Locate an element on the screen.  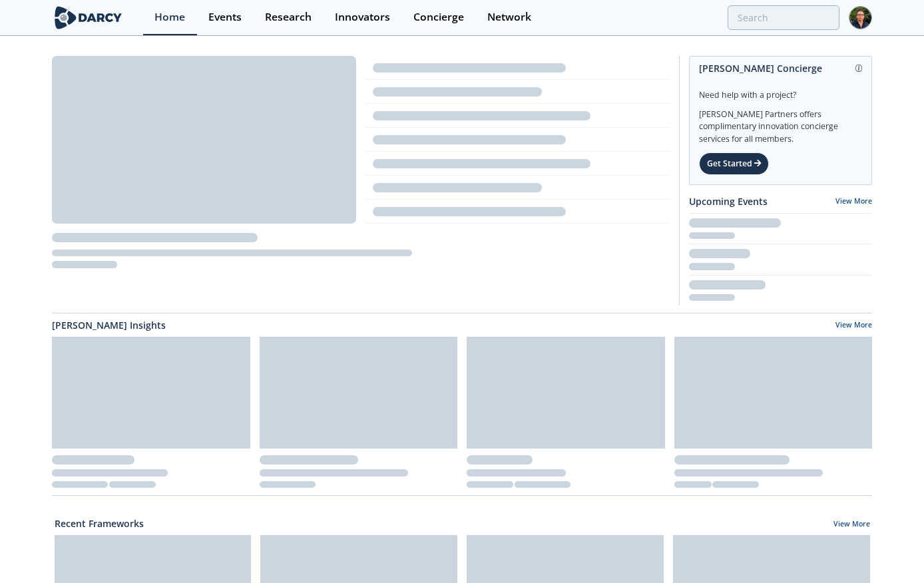
img: information.svg is located at coordinates (859, 68).